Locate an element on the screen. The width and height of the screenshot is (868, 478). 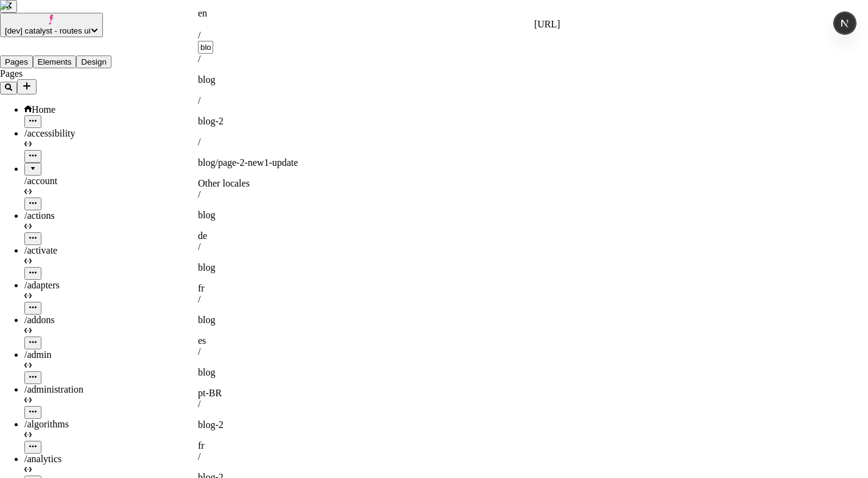
div: de is located at coordinates (378, 236).